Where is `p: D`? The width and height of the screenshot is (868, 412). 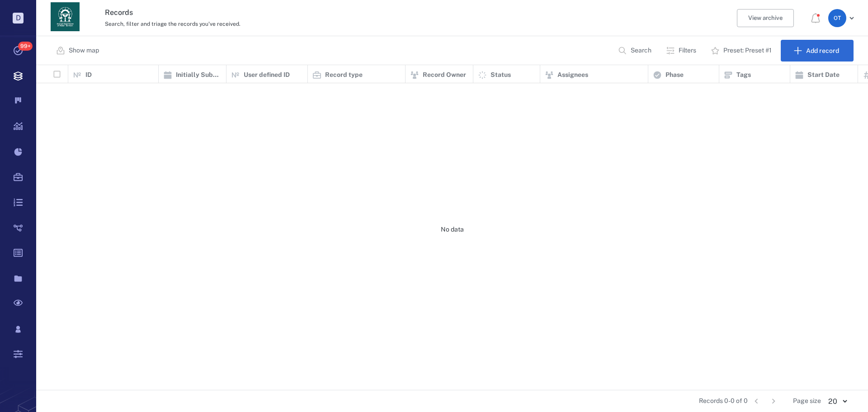 p: D is located at coordinates (18, 18).